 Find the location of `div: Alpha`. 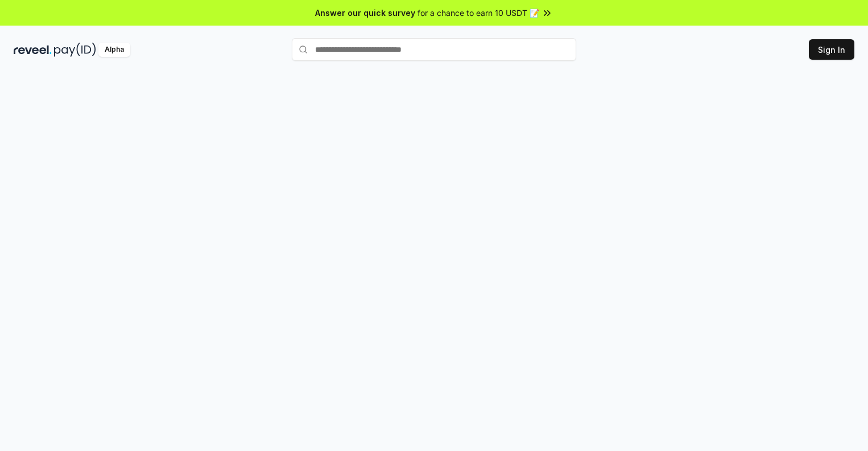

div: Alpha is located at coordinates (115, 49).